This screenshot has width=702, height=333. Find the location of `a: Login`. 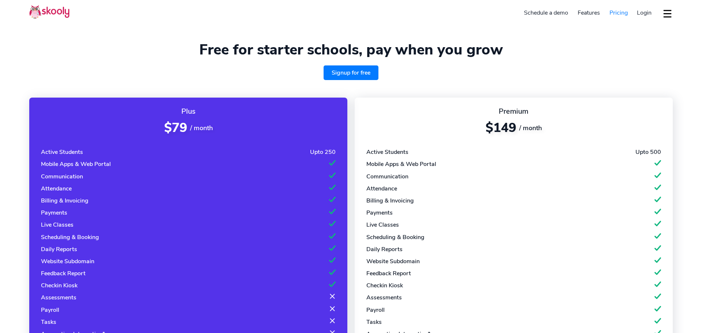

a: Login is located at coordinates (644, 13).